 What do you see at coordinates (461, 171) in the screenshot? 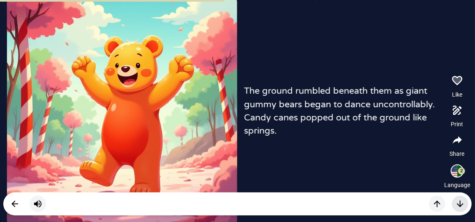
I see `div: 2` at bounding box center [461, 171].